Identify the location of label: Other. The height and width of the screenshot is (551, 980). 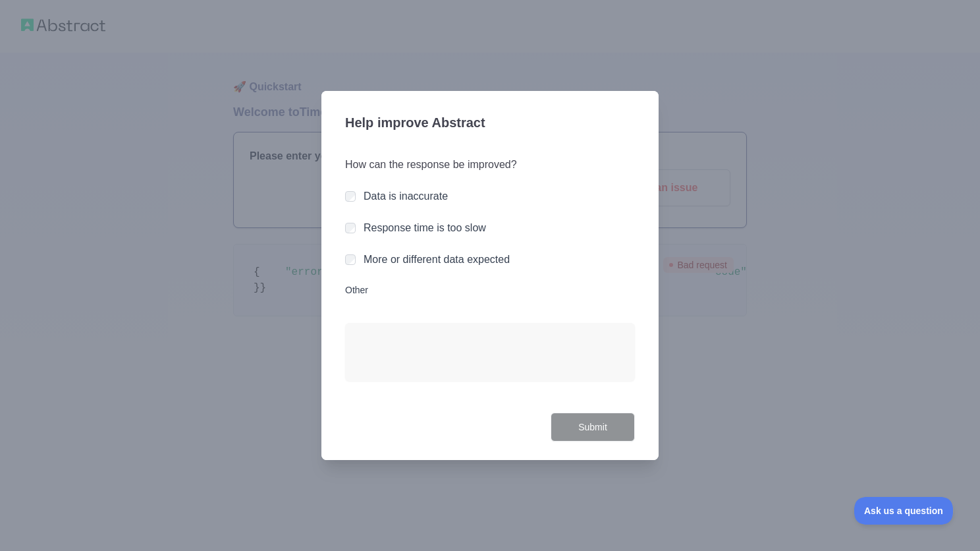
(490, 290).